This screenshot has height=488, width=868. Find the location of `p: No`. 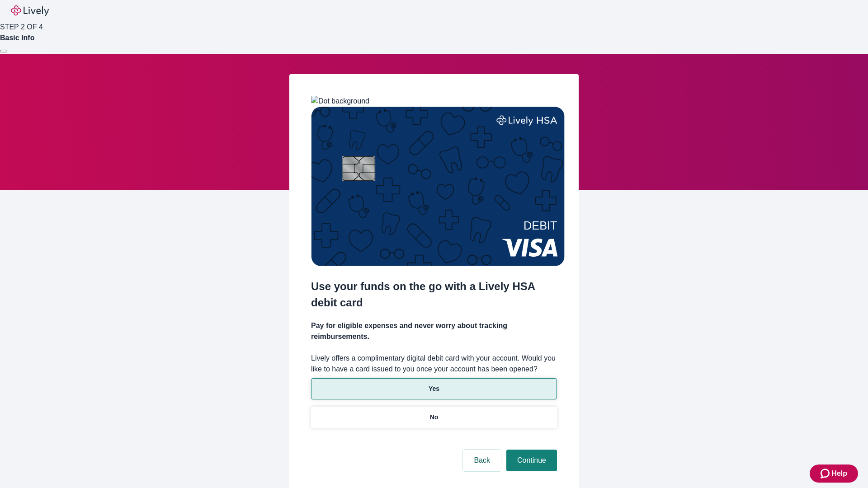

p: No is located at coordinates (434, 417).